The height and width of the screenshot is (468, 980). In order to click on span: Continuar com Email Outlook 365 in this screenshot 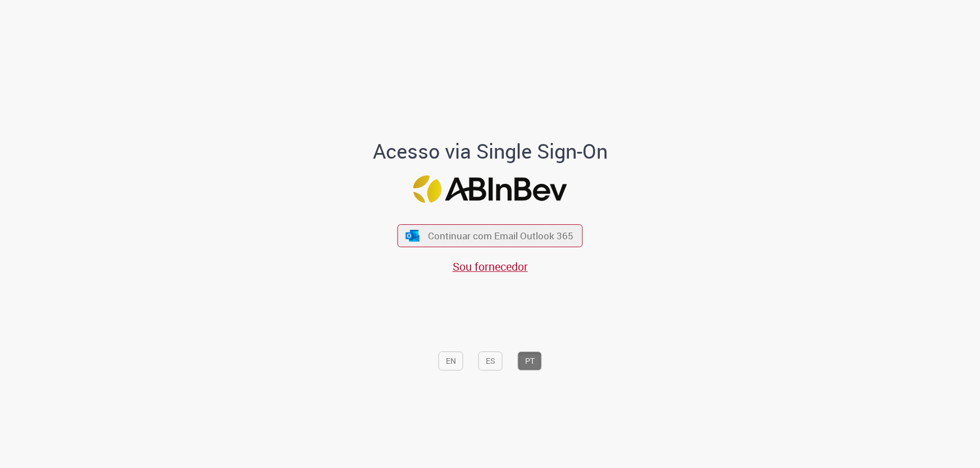, I will do `click(500, 236)`.